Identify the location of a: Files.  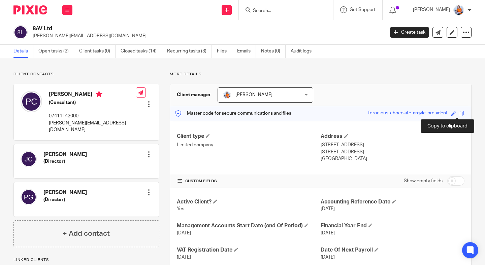
(224, 51).